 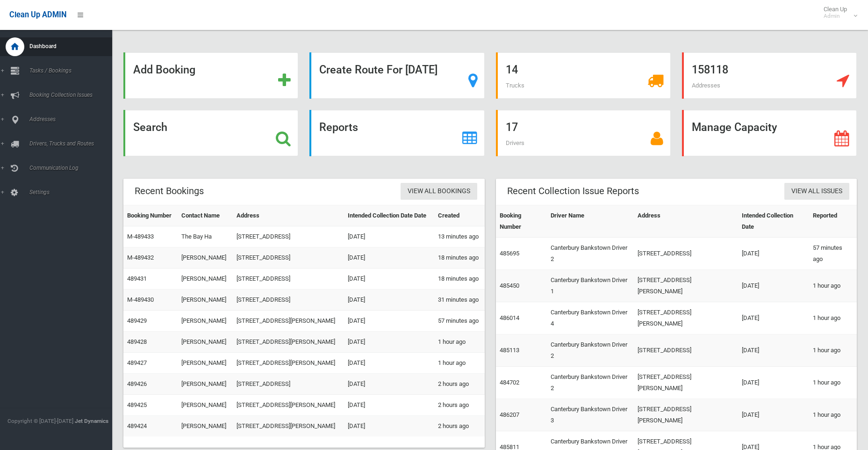 What do you see at coordinates (590, 317) in the screenshot?
I see `td: Canterbury Bankstown Driver 4` at bounding box center [590, 317].